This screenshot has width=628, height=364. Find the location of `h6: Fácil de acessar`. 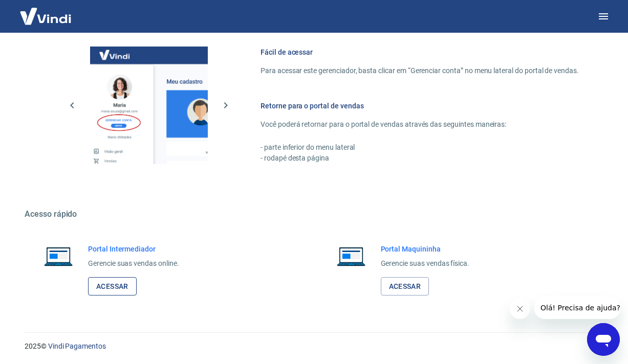

h6: Fácil de acessar is located at coordinates (419, 52).